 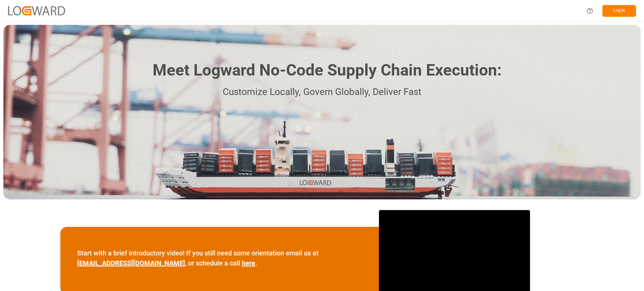 What do you see at coordinates (249, 263) in the screenshot?
I see `a: here` at bounding box center [249, 263].